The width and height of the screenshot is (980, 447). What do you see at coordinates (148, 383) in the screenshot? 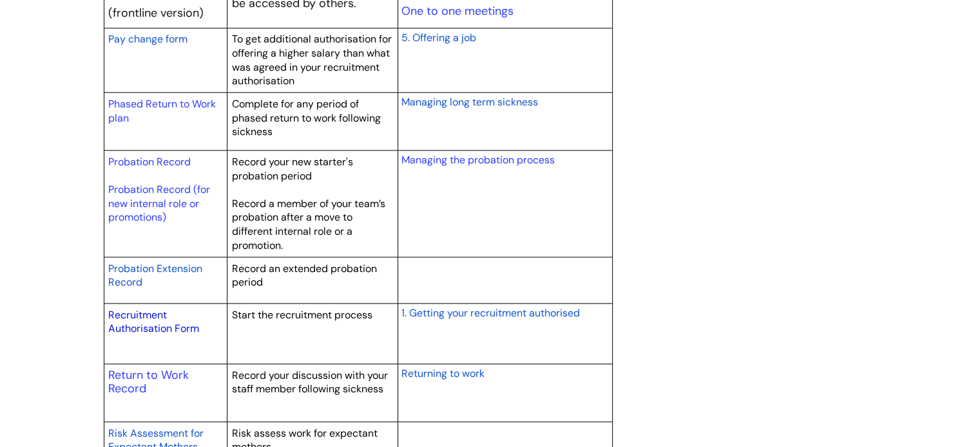
I see `a: Return to Work Record` at bounding box center [148, 383].